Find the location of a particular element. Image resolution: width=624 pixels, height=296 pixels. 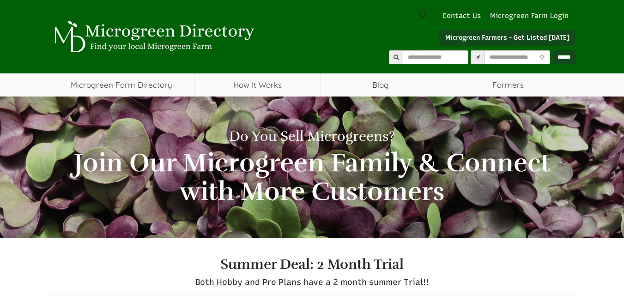

i: Use Current Location is located at coordinates (541, 57).